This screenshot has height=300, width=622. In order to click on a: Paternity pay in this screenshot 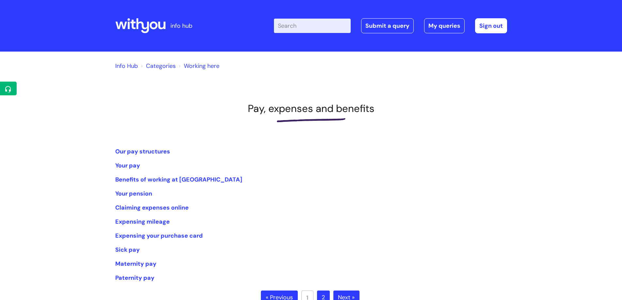, I will do `click(135, 278)`.